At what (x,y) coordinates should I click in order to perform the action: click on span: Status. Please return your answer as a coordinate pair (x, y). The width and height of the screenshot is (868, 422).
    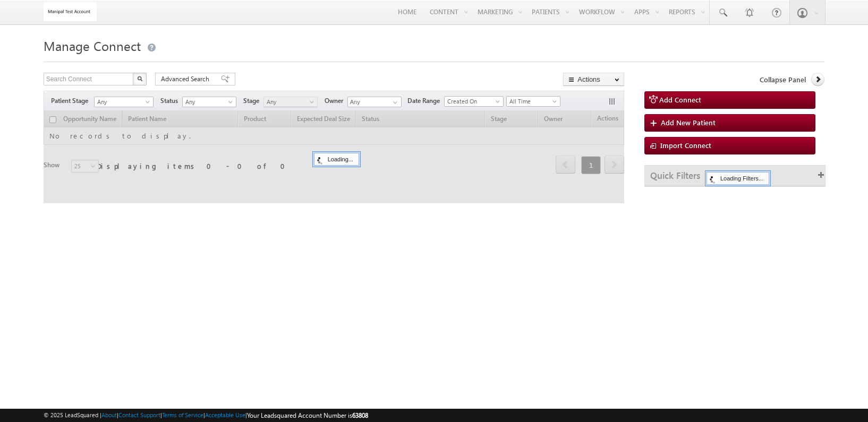
    Looking at the image, I should click on (171, 101).